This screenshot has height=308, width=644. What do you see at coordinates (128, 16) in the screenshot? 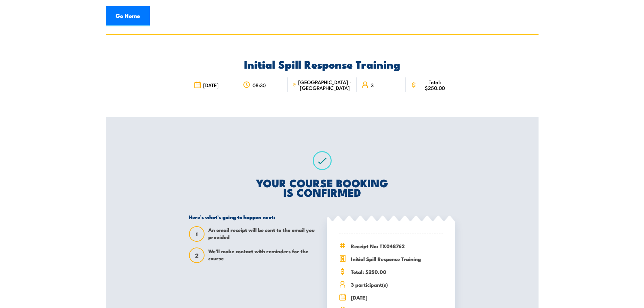
I see `a: Go Home` at bounding box center [128, 16].